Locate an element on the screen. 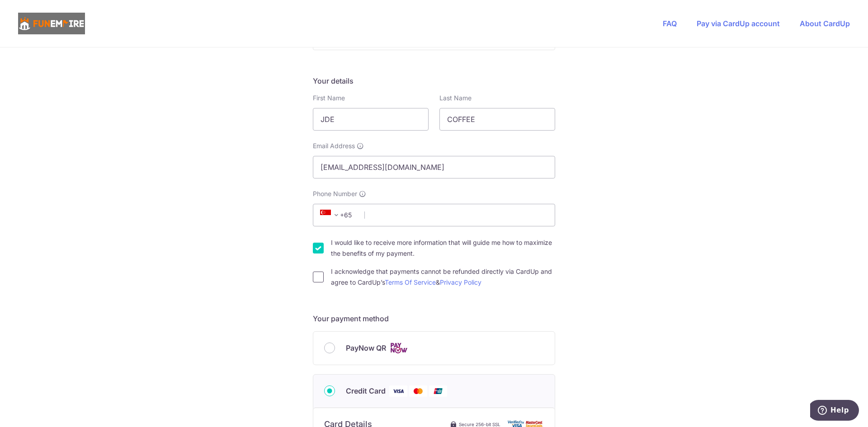  label: I would like to receive more information that will guide me how to maximize the benefits of my pa... is located at coordinates (443, 248).